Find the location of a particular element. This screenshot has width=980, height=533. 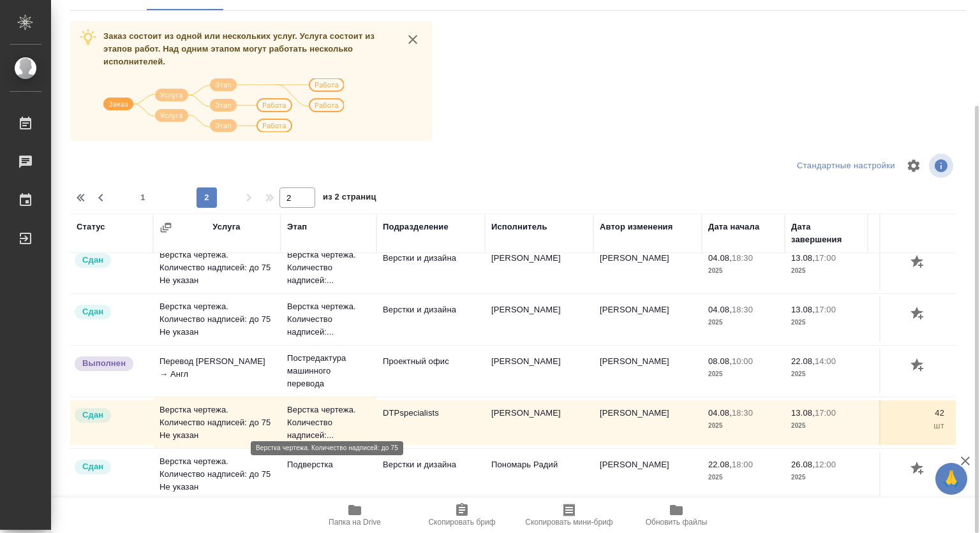

button: Сгруппировать is located at coordinates (166, 227).